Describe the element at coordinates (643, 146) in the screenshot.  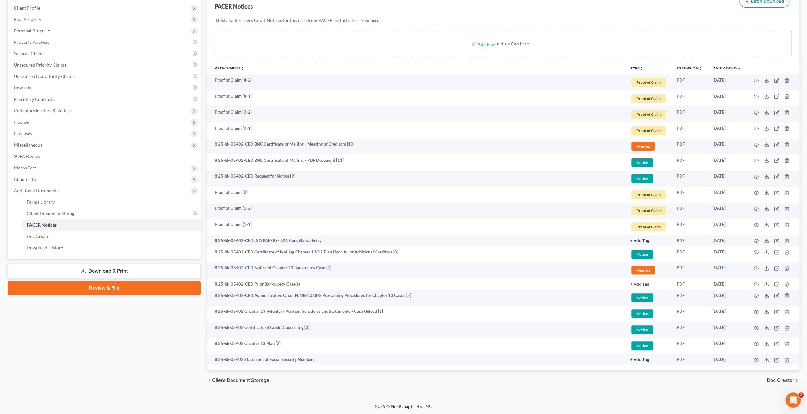
I see `span: Hearing` at that location.